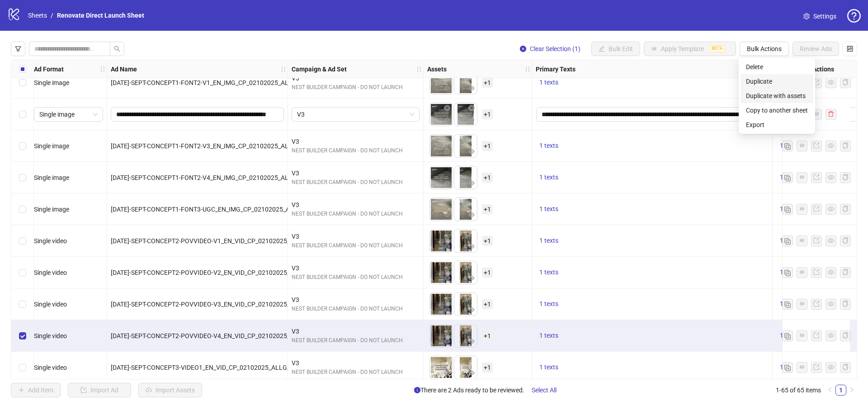 The height and width of the screenshot is (410, 868). Describe the element at coordinates (823, 69) in the screenshot. I see `strong: Actions` at that location.